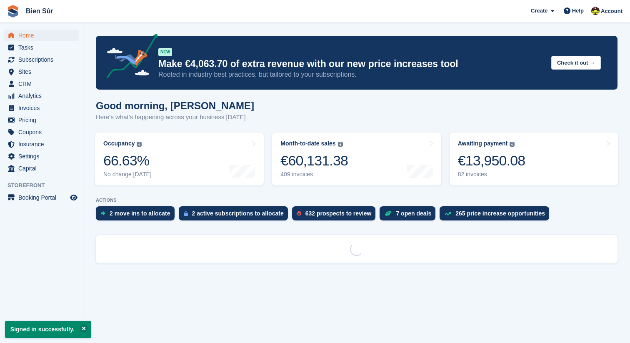  What do you see at coordinates (128, 160) in the screenshot?
I see `div: 66.63%` at bounding box center [128, 160].